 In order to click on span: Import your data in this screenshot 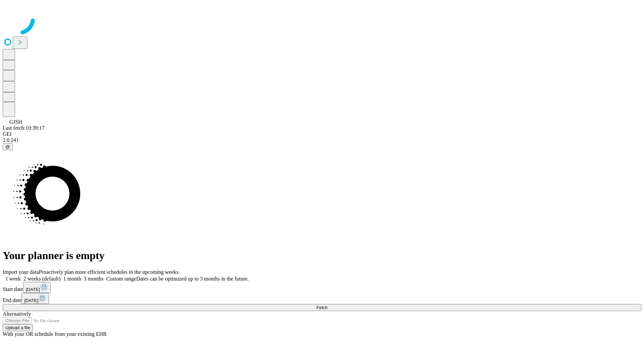, I will do `click(21, 272)`.